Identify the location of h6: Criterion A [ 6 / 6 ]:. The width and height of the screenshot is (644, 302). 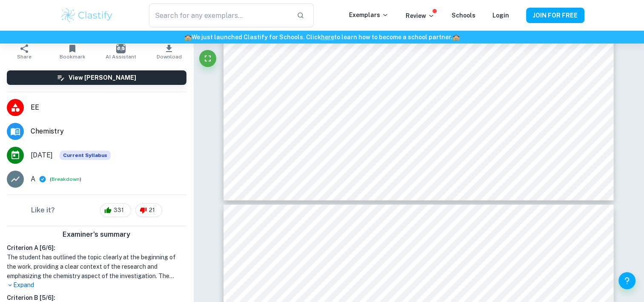
(97, 248).